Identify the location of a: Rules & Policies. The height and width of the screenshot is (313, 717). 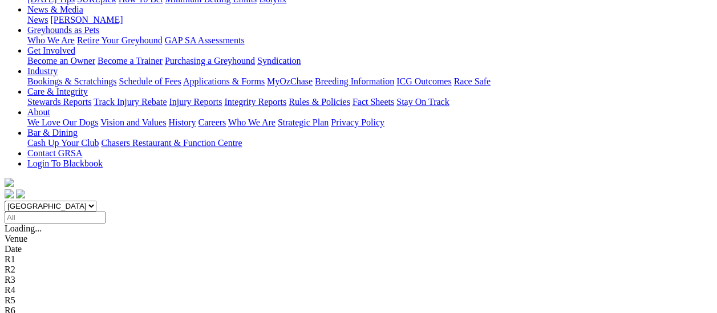
(319, 102).